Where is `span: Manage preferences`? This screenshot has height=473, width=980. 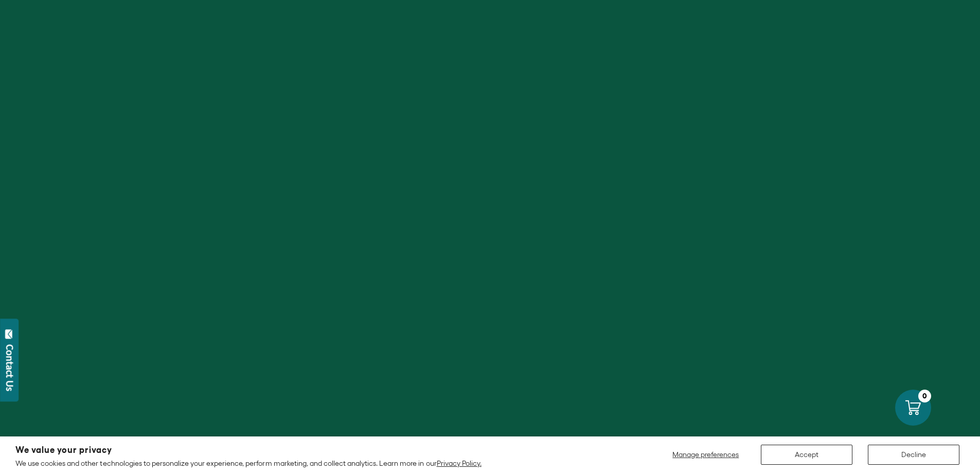 span: Manage preferences is located at coordinates (705, 455).